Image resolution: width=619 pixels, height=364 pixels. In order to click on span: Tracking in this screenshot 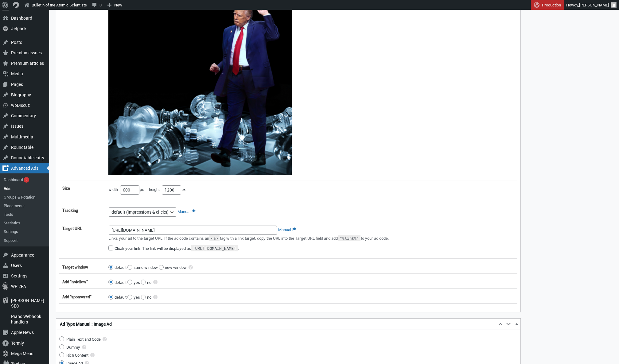, I will do `click(82, 210)`.